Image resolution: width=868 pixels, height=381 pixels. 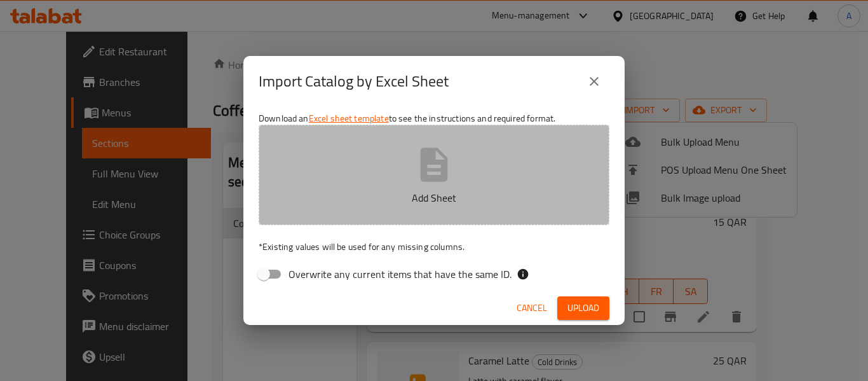 What do you see at coordinates (434, 199) in the screenshot?
I see `div: Download an to see the instructions and required format.` at bounding box center [434, 199].